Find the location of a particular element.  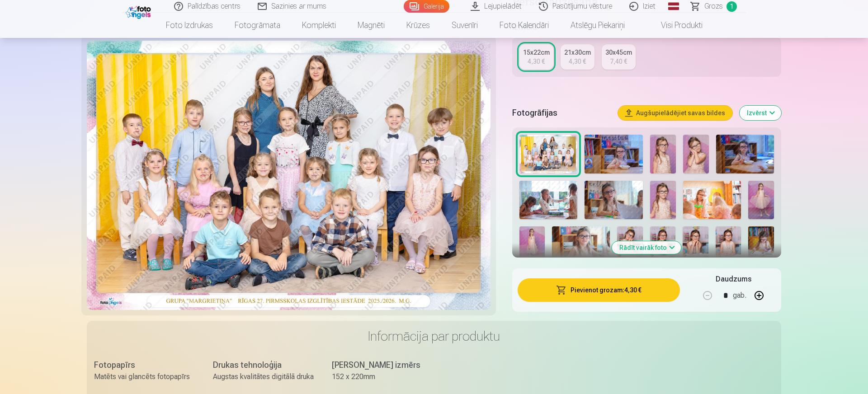

div: Matēts vai glancēts fotopapīrs is located at coordinates (144, 376).